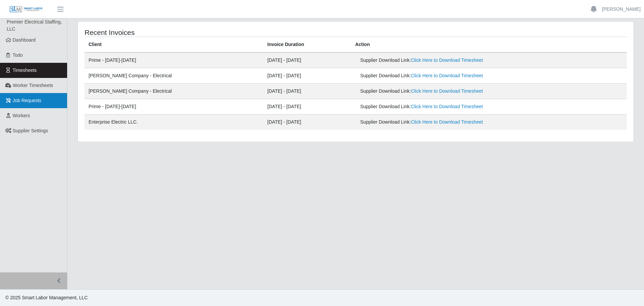 This screenshot has width=644, height=306. What do you see at coordinates (33, 85) in the screenshot?
I see `span: Worker Timesheets` at bounding box center [33, 85].